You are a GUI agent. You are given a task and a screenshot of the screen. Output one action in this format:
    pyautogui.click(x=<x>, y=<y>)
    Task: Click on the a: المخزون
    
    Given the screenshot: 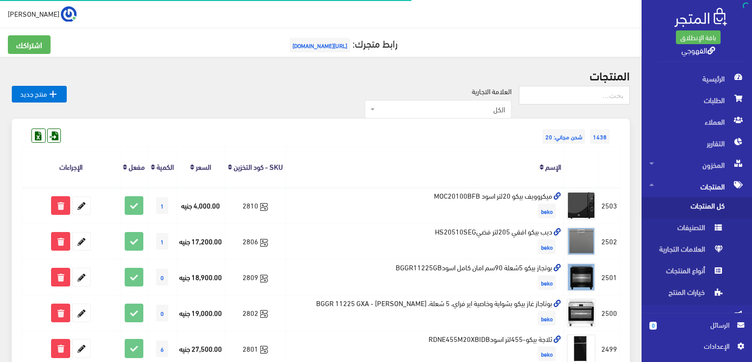 What is the action you would take?
    pyautogui.click(x=697, y=165)
    